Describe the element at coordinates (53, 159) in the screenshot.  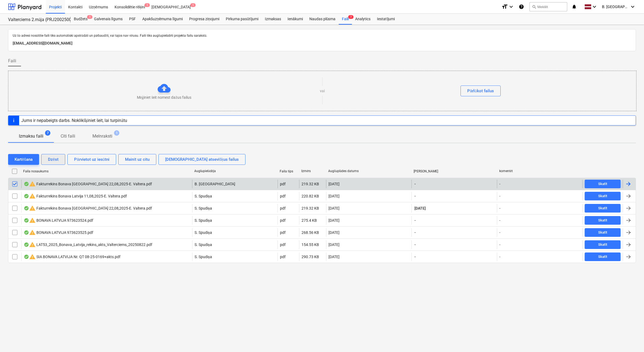
I see `div: Dzēst` at that location.